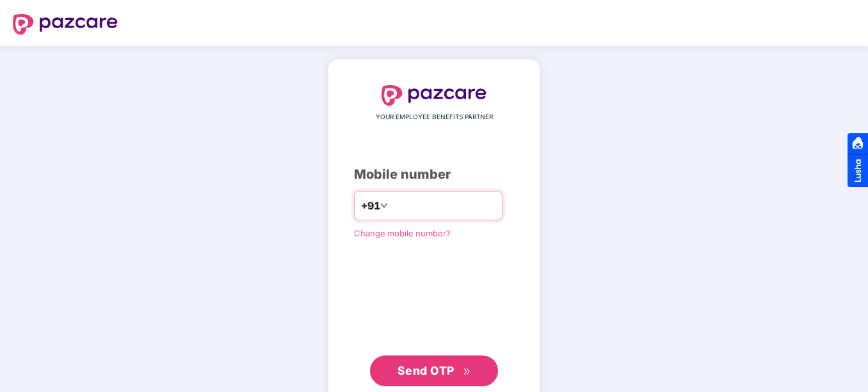 The width and height of the screenshot is (868, 392). I want to click on span: Send OTP, so click(425, 370).